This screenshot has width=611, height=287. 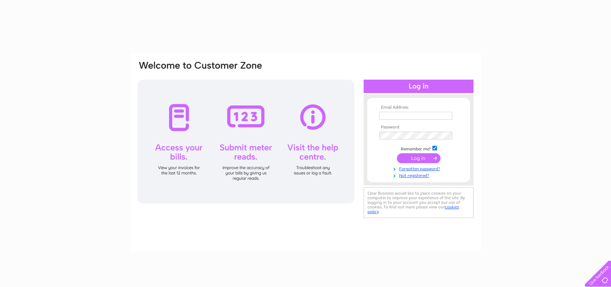 I want to click on div: Clear Business would like to place cookies on your computer to improve your experience of the sit..., so click(x=418, y=203).